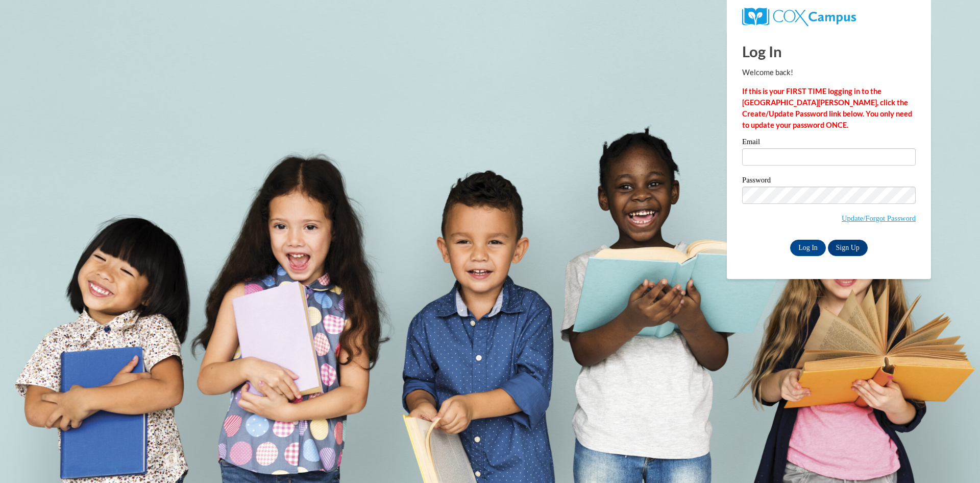 The width and height of the screenshot is (980, 483). Describe the element at coordinates (808, 248) in the screenshot. I see `input: Log In` at that location.